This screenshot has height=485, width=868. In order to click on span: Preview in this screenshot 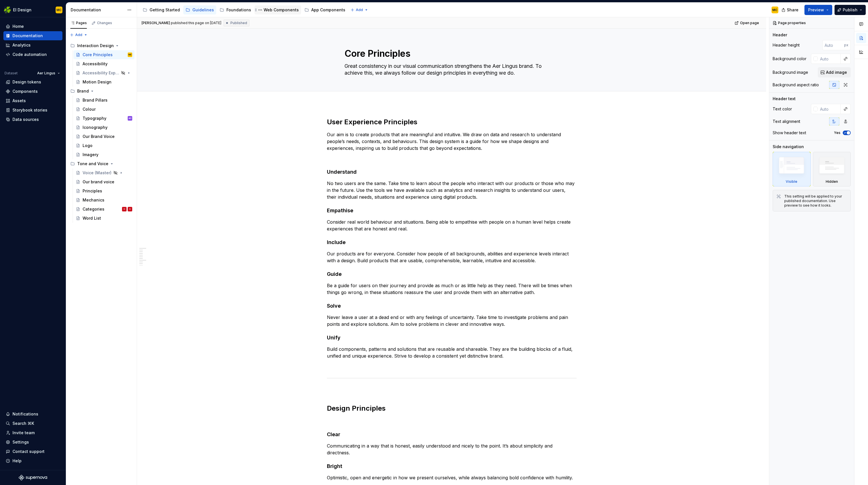, I will do `click(816, 10)`.